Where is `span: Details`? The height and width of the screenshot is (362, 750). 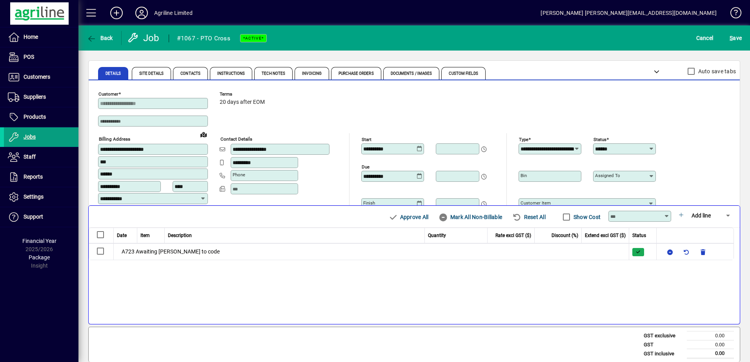
span: Details is located at coordinates (113, 74).